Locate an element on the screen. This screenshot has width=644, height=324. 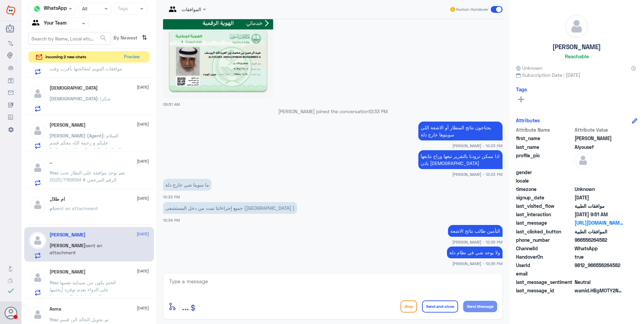
h6: Tags is located at coordinates (522, 89).